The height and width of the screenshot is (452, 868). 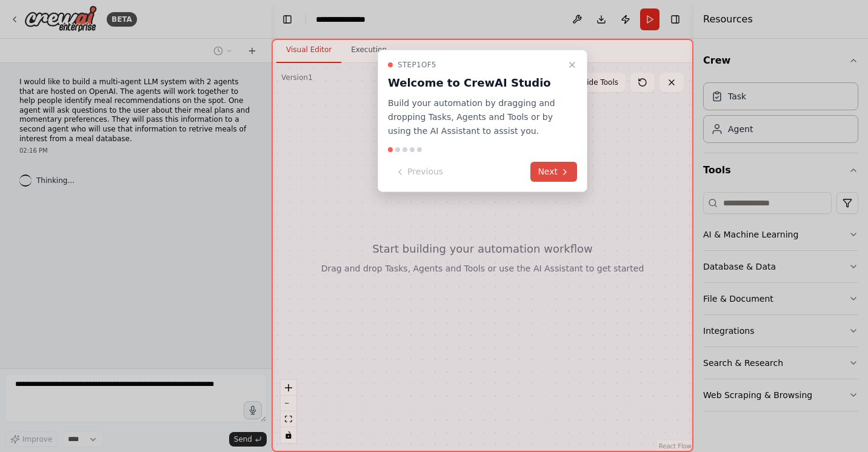 I want to click on span: Step 1 of 5, so click(x=417, y=65).